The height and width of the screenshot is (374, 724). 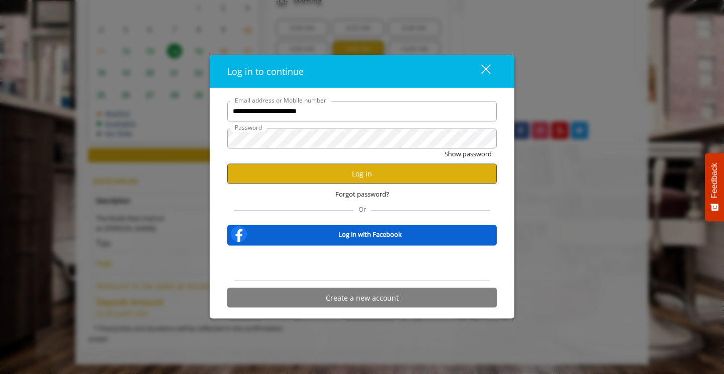 I want to click on label: Email address or Mobile number, so click(x=281, y=100).